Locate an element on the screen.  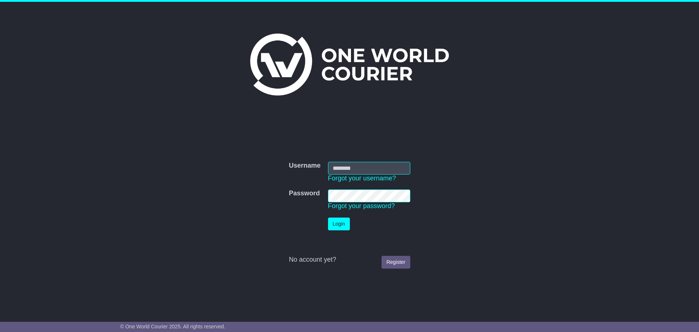
a: Forgot your password? is located at coordinates (362, 206).